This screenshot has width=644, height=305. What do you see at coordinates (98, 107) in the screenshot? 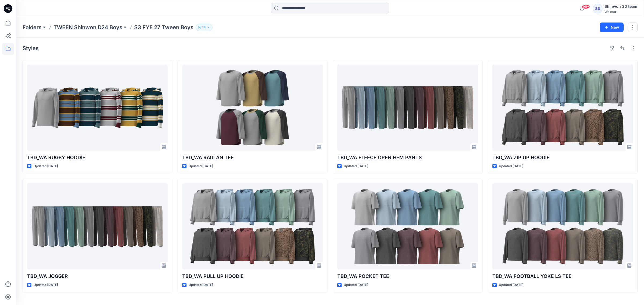
I see `a: TBD_WA RUGBY HOODIE` at bounding box center [98, 107].